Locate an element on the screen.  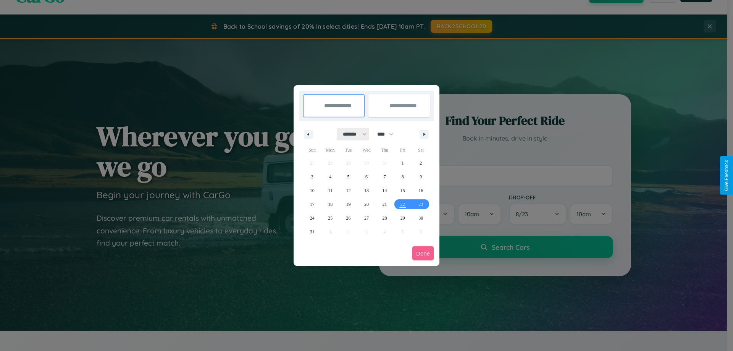
span: 3 is located at coordinates (312, 177).